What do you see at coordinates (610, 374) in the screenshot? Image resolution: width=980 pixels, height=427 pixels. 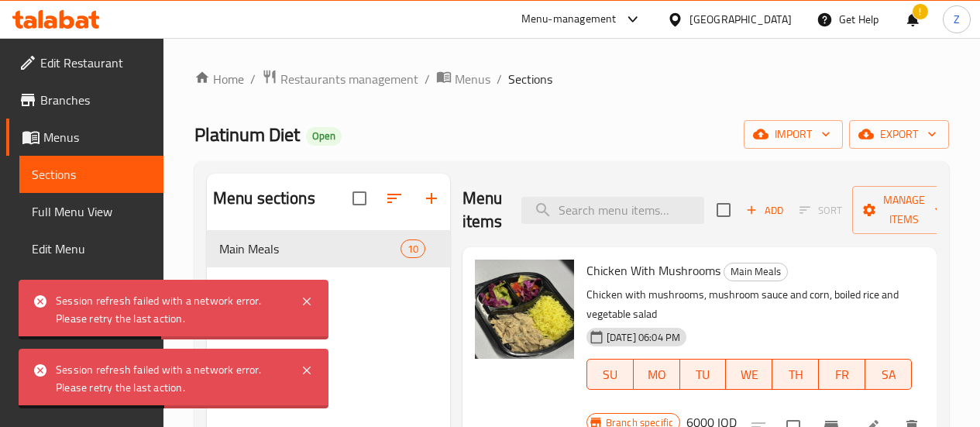 I see `button: SU` at bounding box center [610, 374].